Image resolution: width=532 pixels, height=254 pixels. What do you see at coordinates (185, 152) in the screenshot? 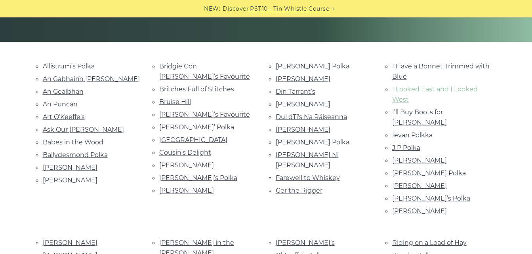
I see `a: Cousin’s Delight` at bounding box center [185, 152].